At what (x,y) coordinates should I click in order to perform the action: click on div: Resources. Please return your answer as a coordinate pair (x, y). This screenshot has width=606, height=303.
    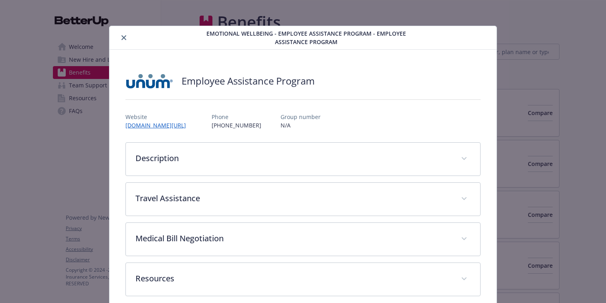
    Looking at the image, I should click on (303, 279).